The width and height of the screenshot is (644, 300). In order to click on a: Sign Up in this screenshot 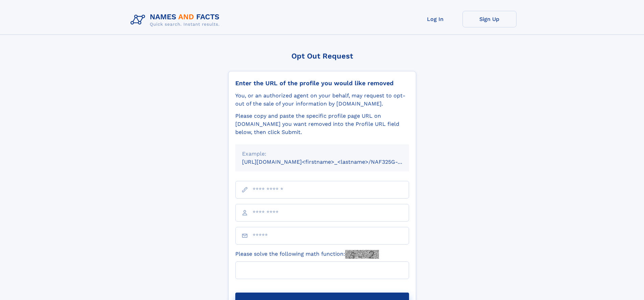, I will do `click(490, 19)`.